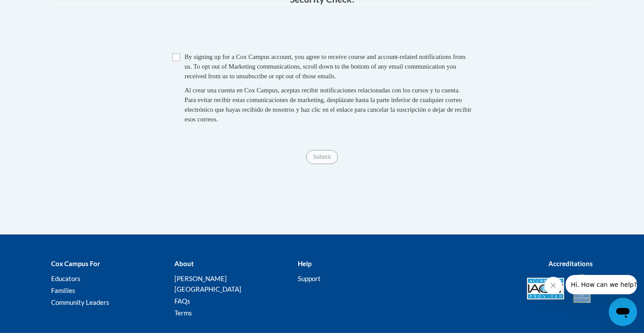 This screenshot has width=644, height=333. I want to click on a: Families, so click(63, 291).